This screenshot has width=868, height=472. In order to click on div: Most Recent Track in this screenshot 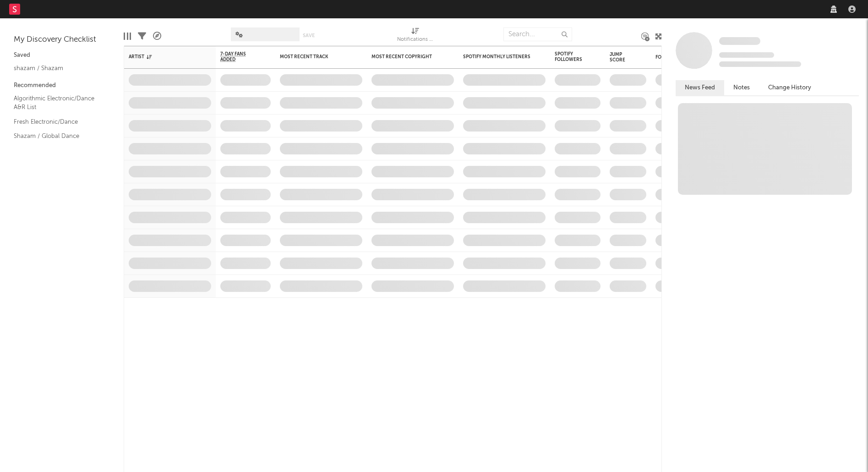, I will do `click(315, 57)`.